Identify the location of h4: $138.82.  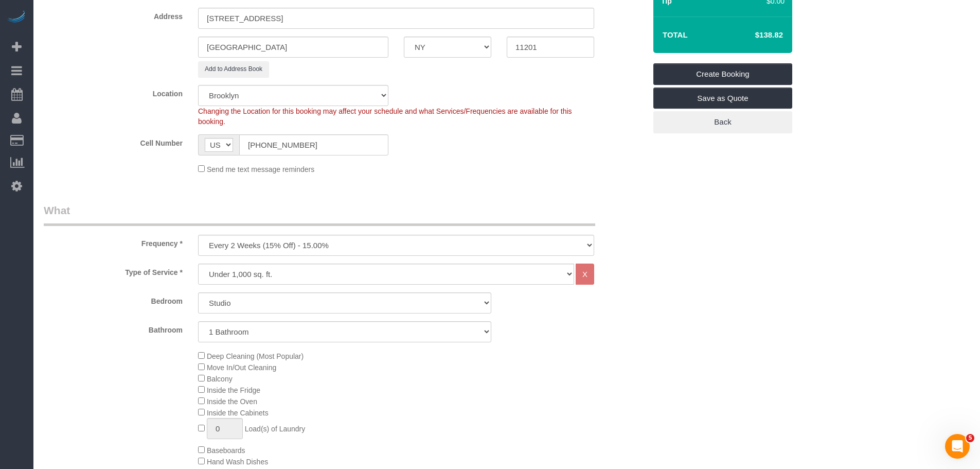
(754, 35).